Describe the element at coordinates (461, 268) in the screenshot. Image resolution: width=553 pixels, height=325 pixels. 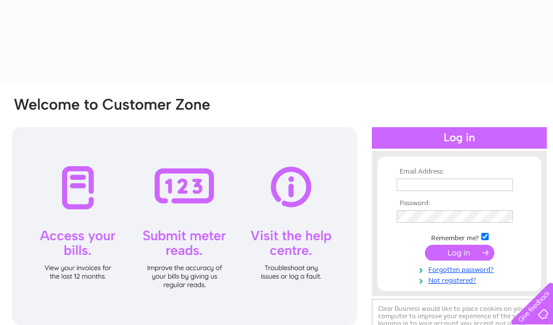
I see `a: Forgotten password?` at that location.